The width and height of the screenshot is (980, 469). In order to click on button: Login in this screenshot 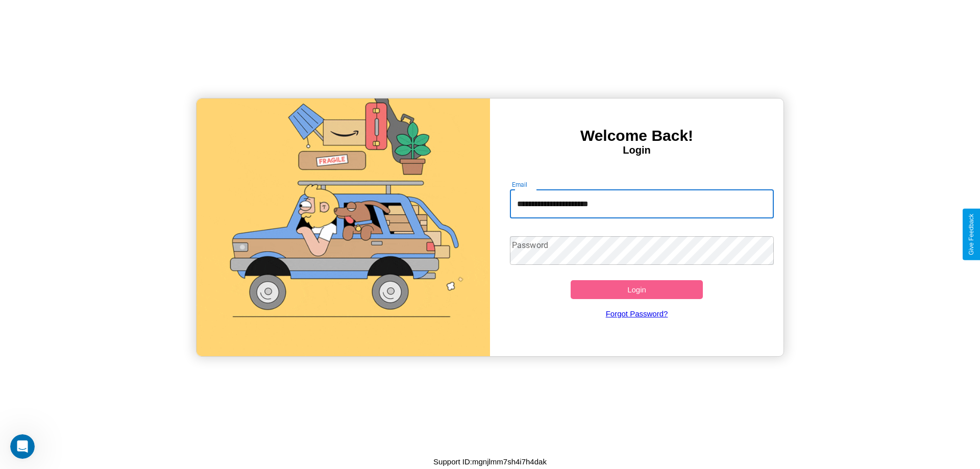, I will do `click(636, 290)`.